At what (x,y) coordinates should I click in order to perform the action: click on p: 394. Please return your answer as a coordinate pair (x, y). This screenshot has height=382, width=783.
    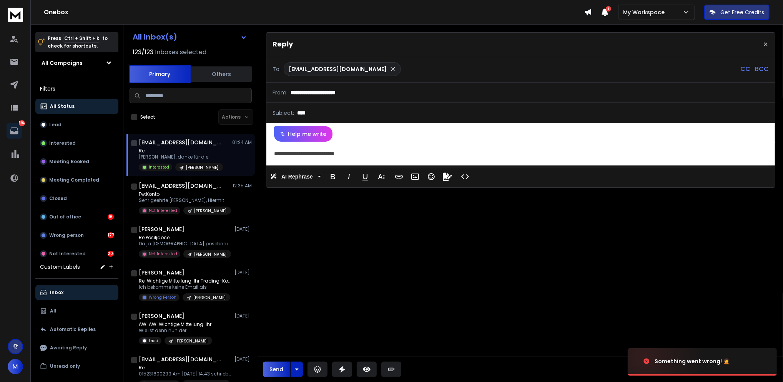
    Looking at the image, I should click on (22, 123).